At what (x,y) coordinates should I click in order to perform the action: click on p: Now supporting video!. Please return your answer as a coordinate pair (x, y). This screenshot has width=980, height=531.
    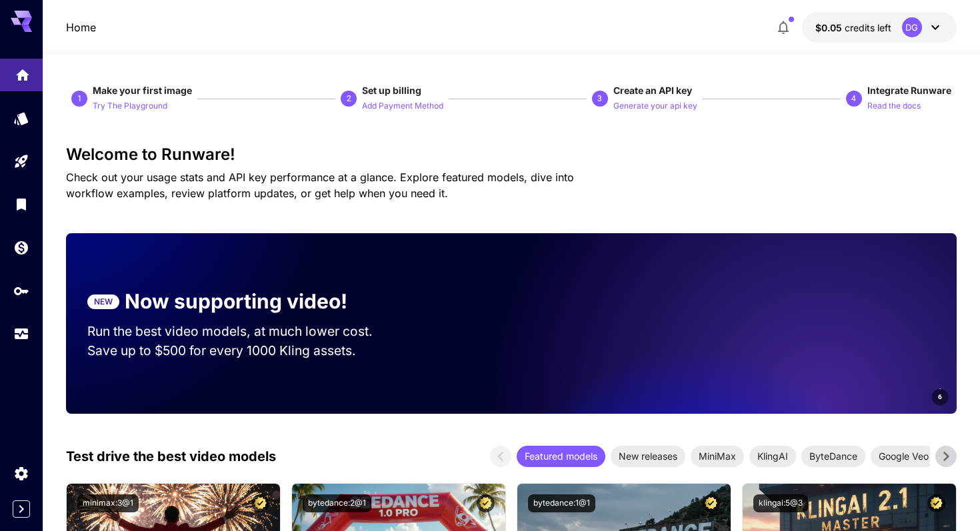
    Looking at the image, I should click on (236, 302).